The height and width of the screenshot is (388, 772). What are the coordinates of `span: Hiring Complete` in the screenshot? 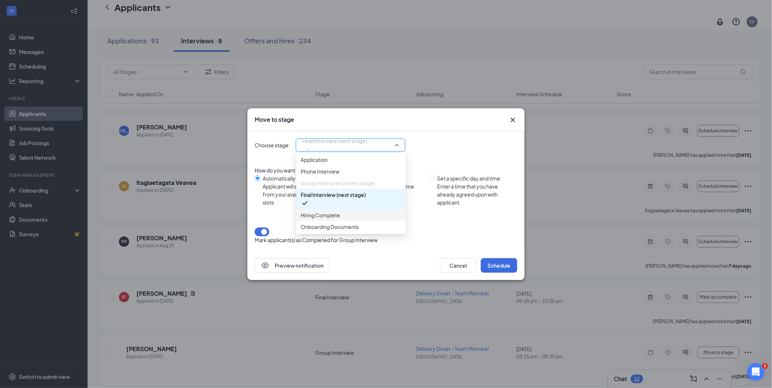 It's located at (320, 215).